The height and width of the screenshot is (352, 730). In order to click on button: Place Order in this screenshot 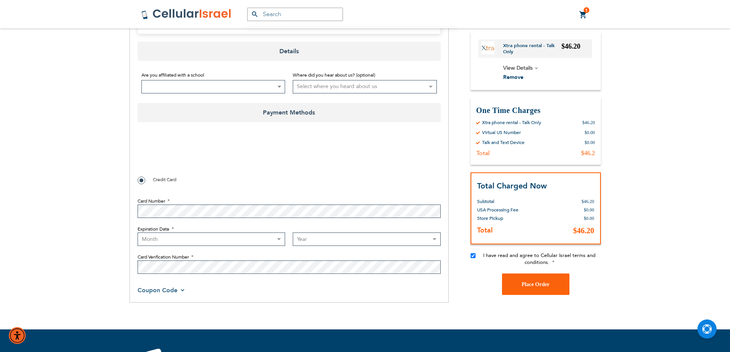, I will do `click(536, 284)`.